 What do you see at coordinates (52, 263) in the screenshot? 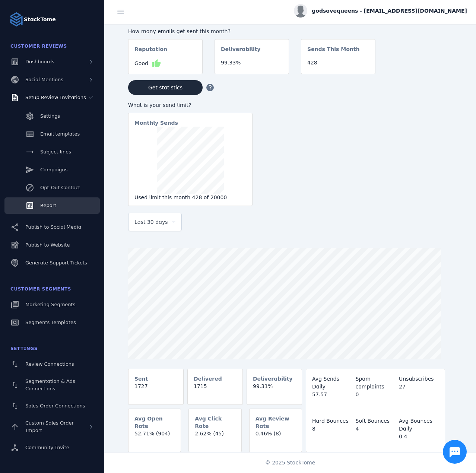
I see `a: Generate Support Tickets` at bounding box center [52, 263].